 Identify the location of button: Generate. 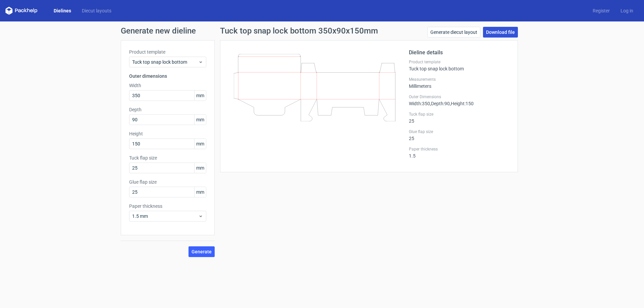
(201, 251).